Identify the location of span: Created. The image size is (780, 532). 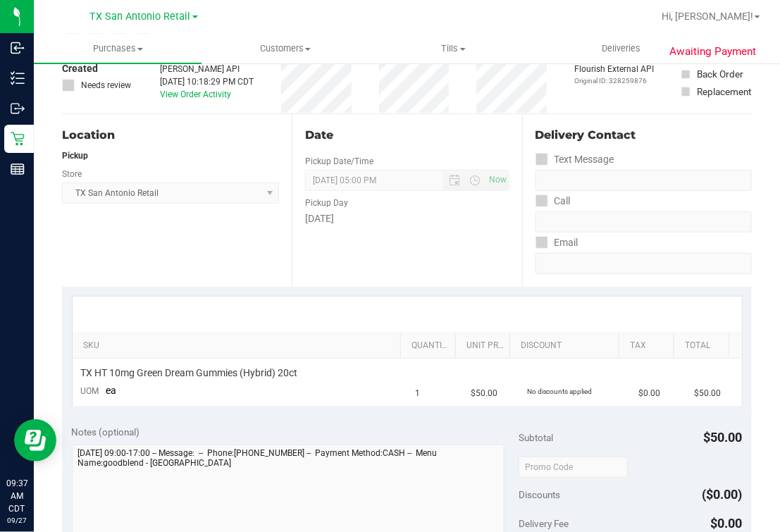
(80, 69).